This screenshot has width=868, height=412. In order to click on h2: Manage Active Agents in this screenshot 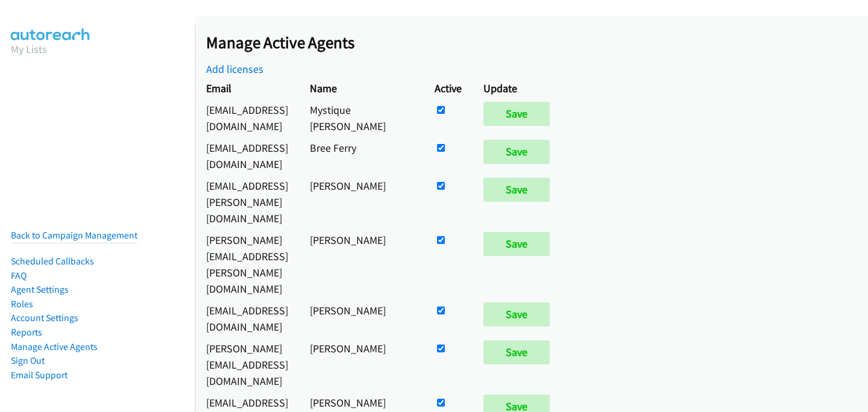, I will do `click(537, 43)`.